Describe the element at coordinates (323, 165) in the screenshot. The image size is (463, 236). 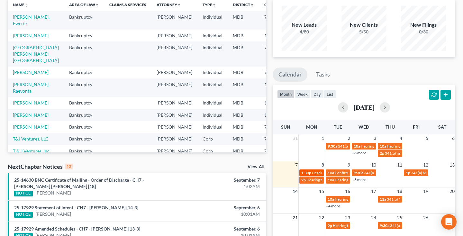
I see `span: 8` at that location.